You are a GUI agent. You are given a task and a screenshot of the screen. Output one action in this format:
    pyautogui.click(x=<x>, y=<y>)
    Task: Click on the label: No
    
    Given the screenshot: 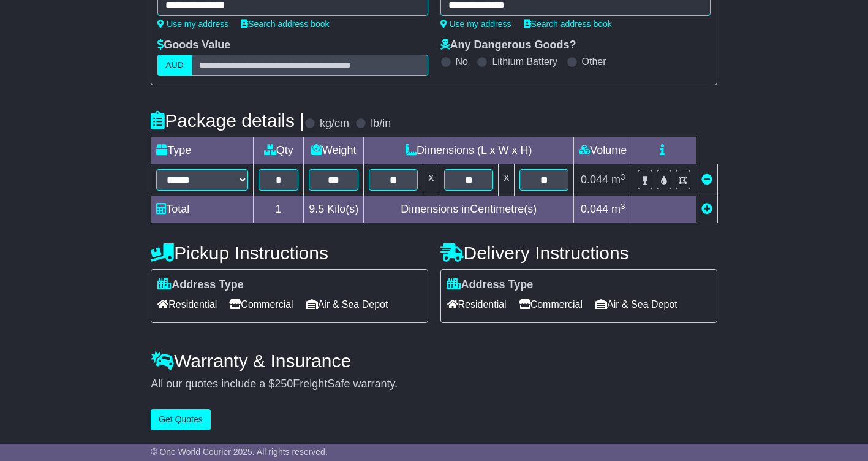 What is the action you would take?
    pyautogui.click(x=462, y=61)
    